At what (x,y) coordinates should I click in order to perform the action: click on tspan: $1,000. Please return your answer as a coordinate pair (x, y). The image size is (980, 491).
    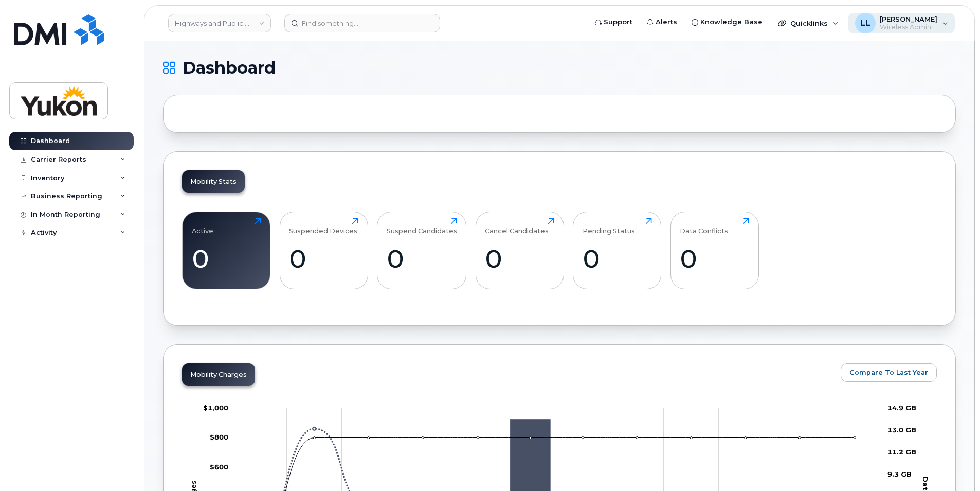
    Looking at the image, I should click on (215, 407).